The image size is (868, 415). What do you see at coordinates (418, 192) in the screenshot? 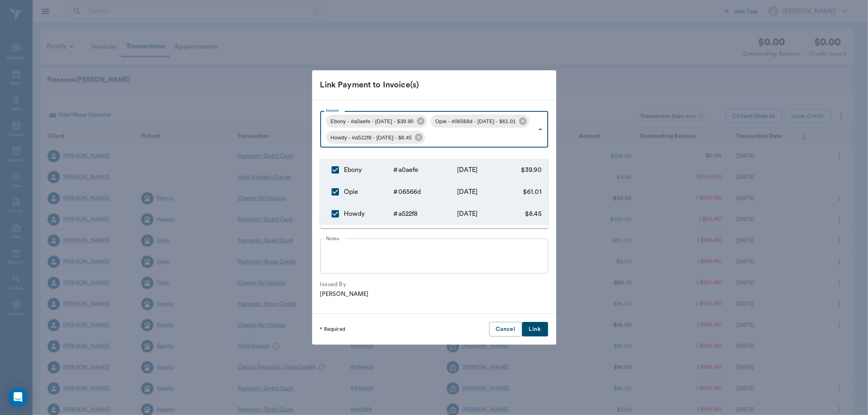
I see `div: # 06566d` at bounding box center [418, 192].